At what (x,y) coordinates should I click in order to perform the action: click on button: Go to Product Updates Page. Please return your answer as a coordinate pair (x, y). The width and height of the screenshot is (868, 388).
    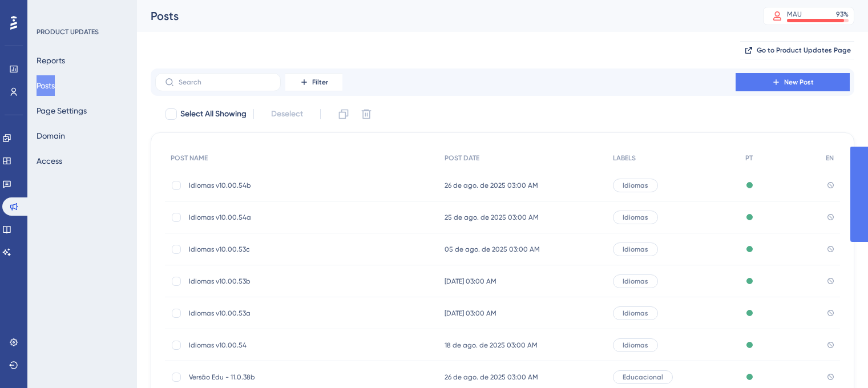
    Looking at the image, I should click on (797, 50).